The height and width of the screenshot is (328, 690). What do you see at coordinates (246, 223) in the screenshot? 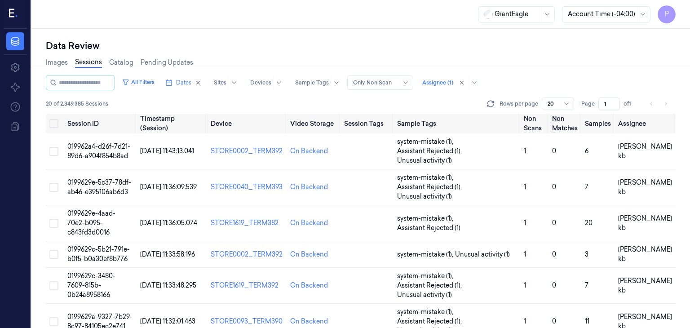
I see `div: STORE1619_TERM382` at bounding box center [246, 223].